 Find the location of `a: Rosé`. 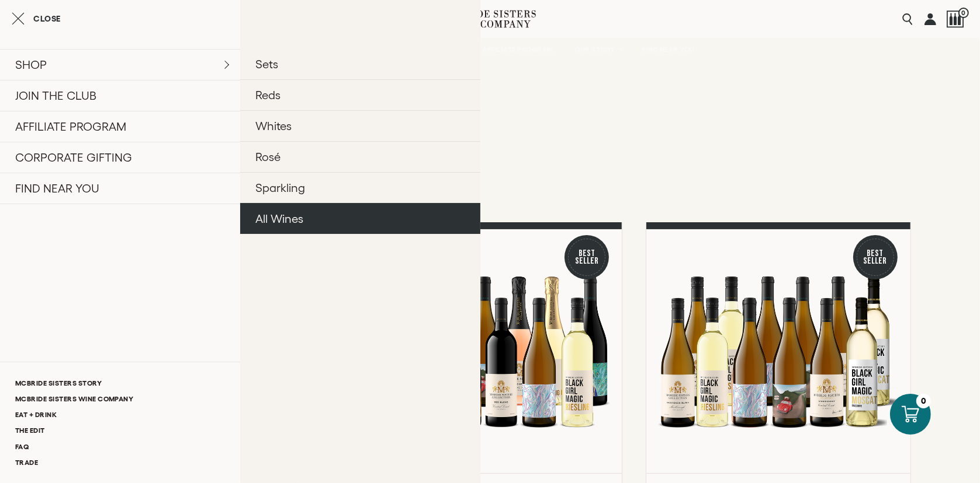

a: Rosé is located at coordinates (360, 156).